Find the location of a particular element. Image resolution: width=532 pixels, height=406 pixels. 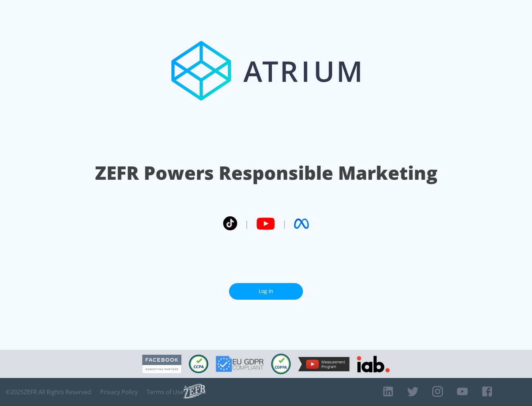

img: COPPA Compliant is located at coordinates (281, 364).